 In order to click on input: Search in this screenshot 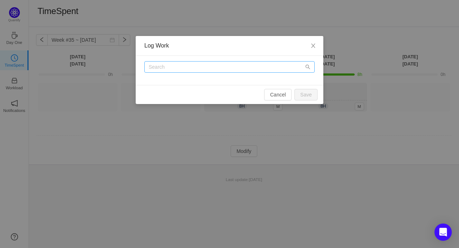, I will do `click(229, 67)`.